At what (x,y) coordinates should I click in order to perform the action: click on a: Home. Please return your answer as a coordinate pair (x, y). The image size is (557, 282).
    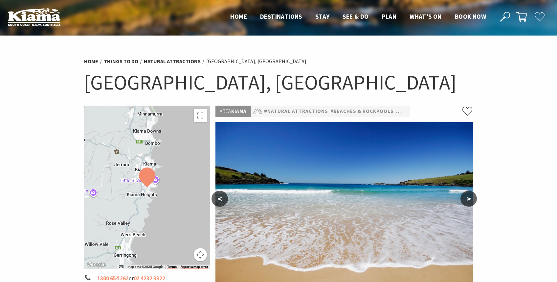
    Looking at the image, I should click on (91, 61).